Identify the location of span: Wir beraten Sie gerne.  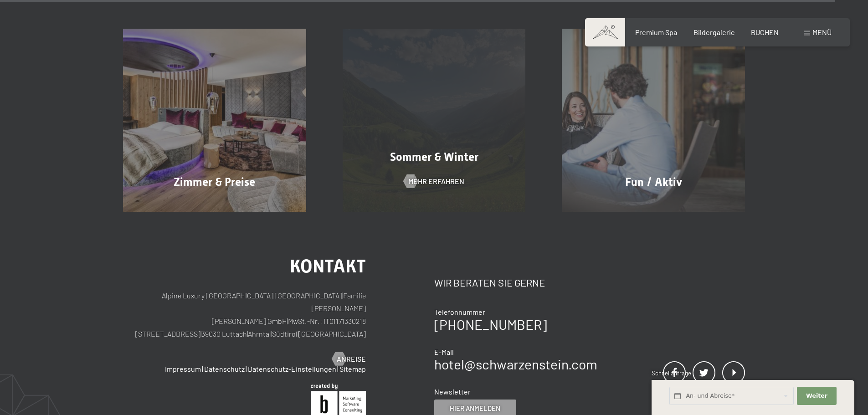
(489, 282).